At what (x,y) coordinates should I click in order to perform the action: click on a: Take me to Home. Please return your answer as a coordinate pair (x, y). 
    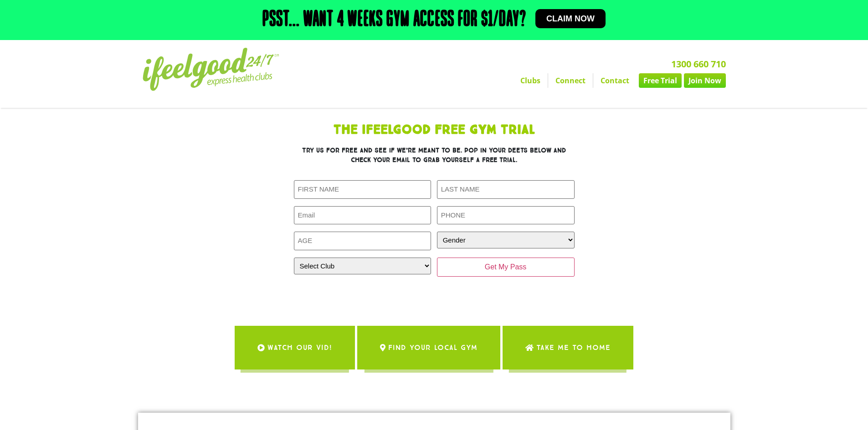
    Looking at the image, I should click on (568, 348).